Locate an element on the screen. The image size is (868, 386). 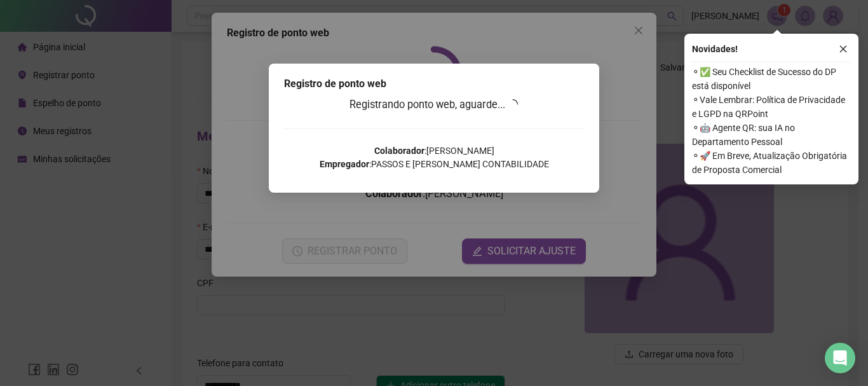
div: Open Intercom Messenger is located at coordinates (840, 358).